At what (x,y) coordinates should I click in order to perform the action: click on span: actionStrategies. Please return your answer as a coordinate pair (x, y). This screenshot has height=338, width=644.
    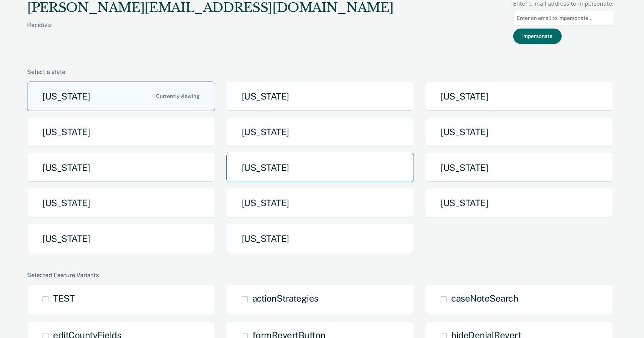
    Looking at the image, I should click on (286, 298).